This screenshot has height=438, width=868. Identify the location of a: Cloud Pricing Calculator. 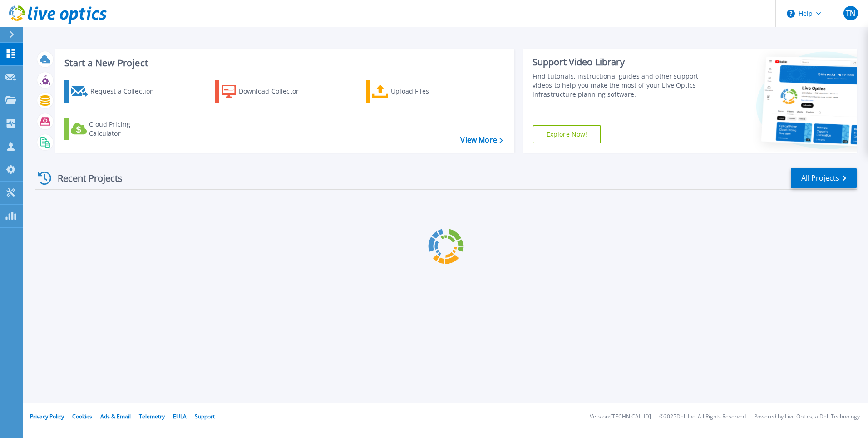
(115, 129).